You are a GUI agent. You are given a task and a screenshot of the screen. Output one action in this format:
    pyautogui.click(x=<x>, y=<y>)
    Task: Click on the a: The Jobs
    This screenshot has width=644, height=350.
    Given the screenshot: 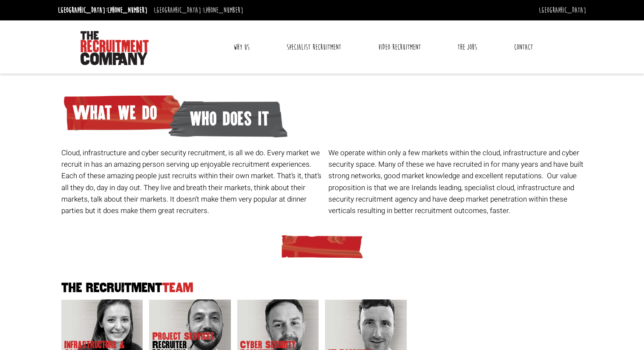 What is the action you would take?
    pyautogui.click(x=468, y=47)
    